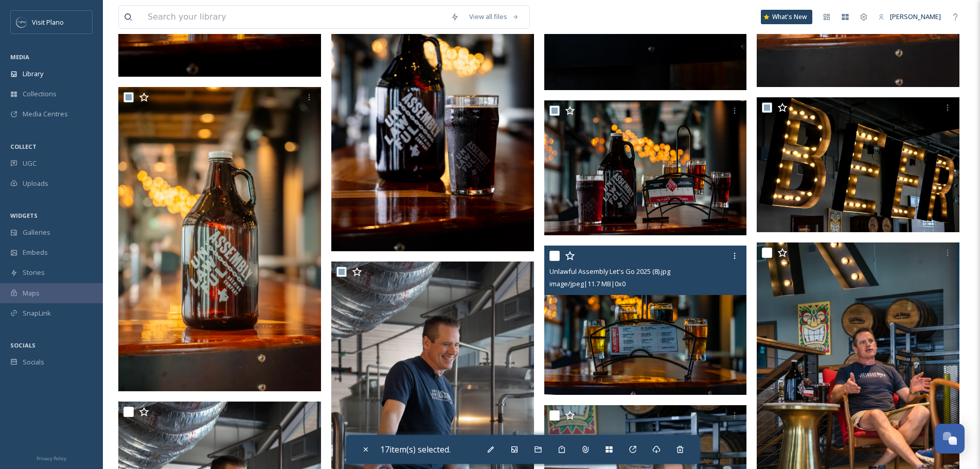  Describe the element at coordinates (950, 439) in the screenshot. I see `button: Open Chat` at that location.